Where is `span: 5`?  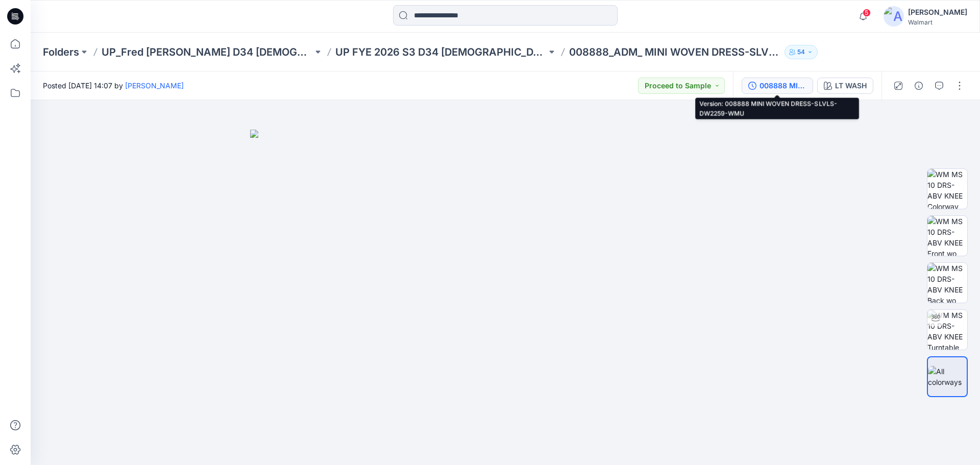
span: 5 is located at coordinates (866, 12).